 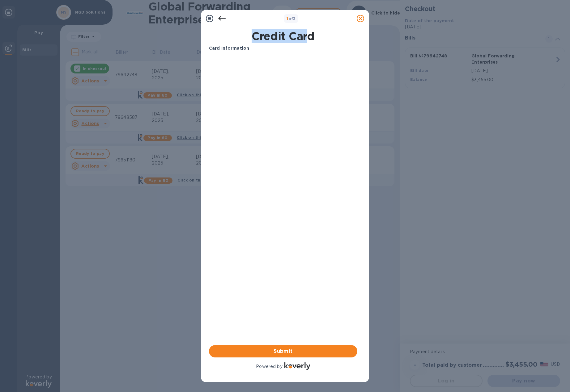 What do you see at coordinates (229, 48) in the screenshot?
I see `b: Card Information` at bounding box center [229, 48].